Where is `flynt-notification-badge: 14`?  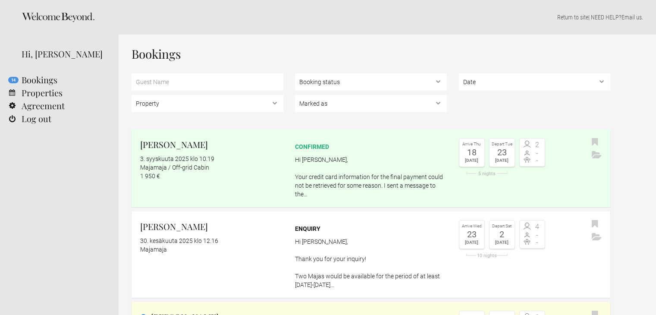
flynt-notification-badge: 14 is located at coordinates (13, 80).